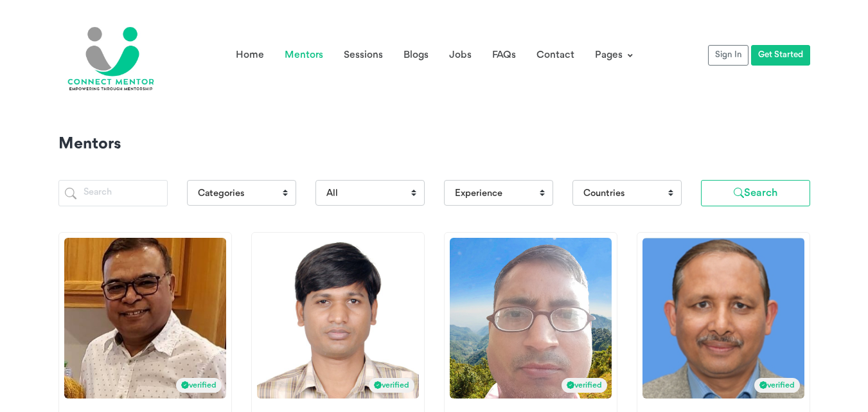 The width and height of the screenshot is (868, 412). What do you see at coordinates (250, 55) in the screenshot?
I see `a: Home` at bounding box center [250, 55].